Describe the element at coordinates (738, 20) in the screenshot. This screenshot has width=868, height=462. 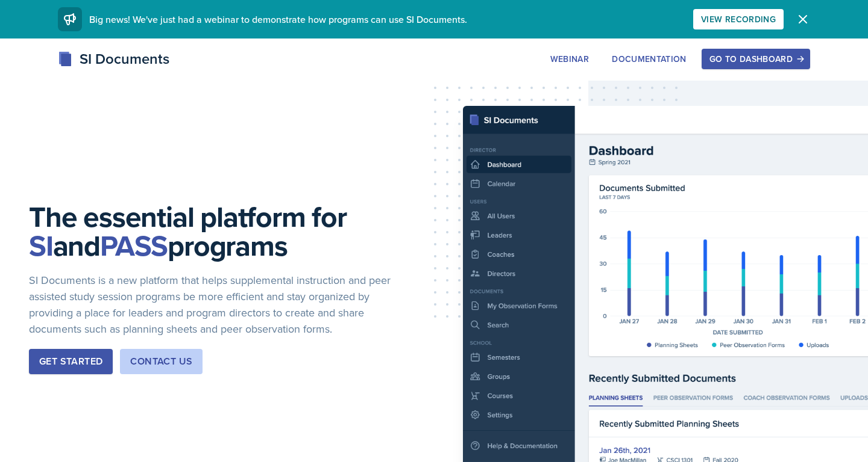
I see `button: View Recording` at that location.